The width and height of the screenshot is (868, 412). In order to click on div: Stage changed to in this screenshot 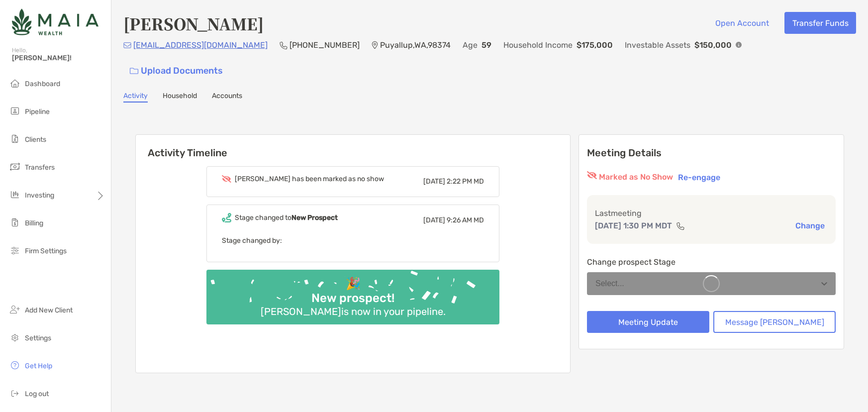, I will do `click(286, 218)`.